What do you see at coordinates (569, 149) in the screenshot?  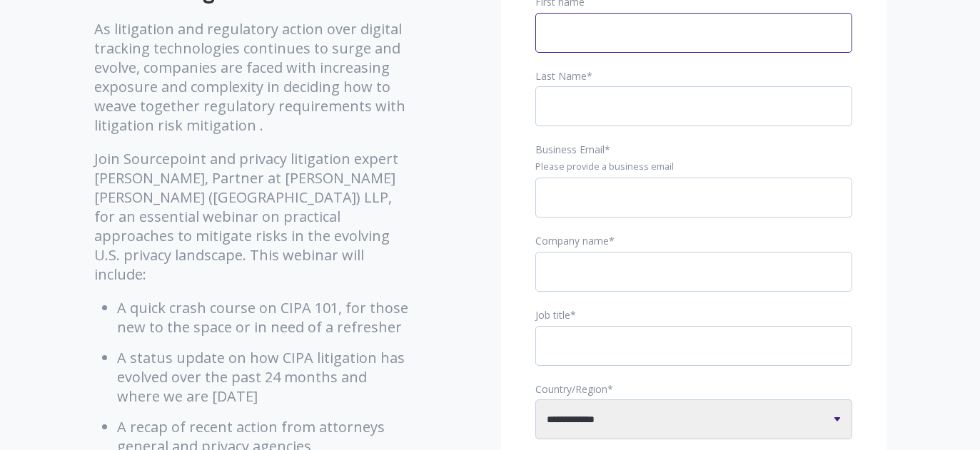 I see `span: Business Email` at bounding box center [569, 149].